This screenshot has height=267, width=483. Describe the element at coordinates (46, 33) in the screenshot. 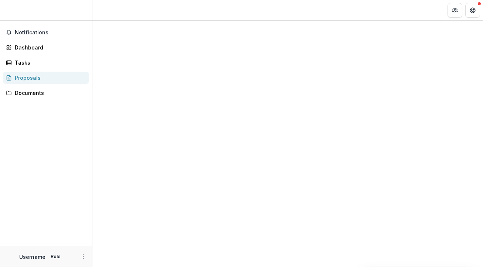

I see `button: Notifications` at that location.